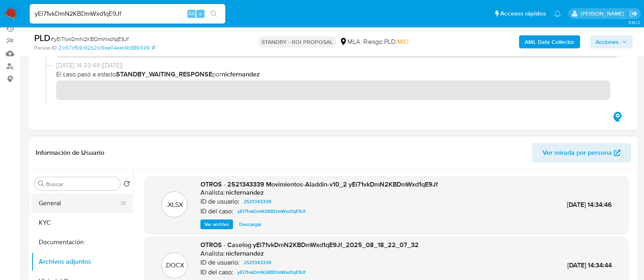  I want to click on p: STANDBY - ROI PROPOSAL, so click(297, 42).